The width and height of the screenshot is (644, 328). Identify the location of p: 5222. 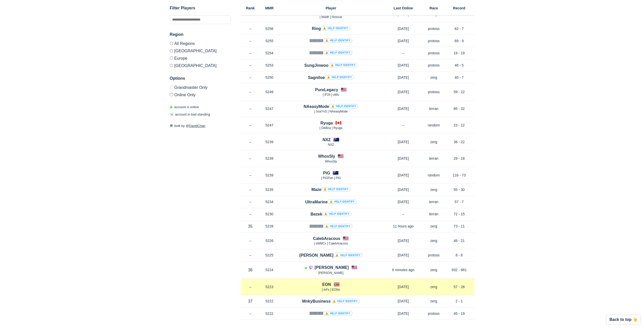
(269, 300).